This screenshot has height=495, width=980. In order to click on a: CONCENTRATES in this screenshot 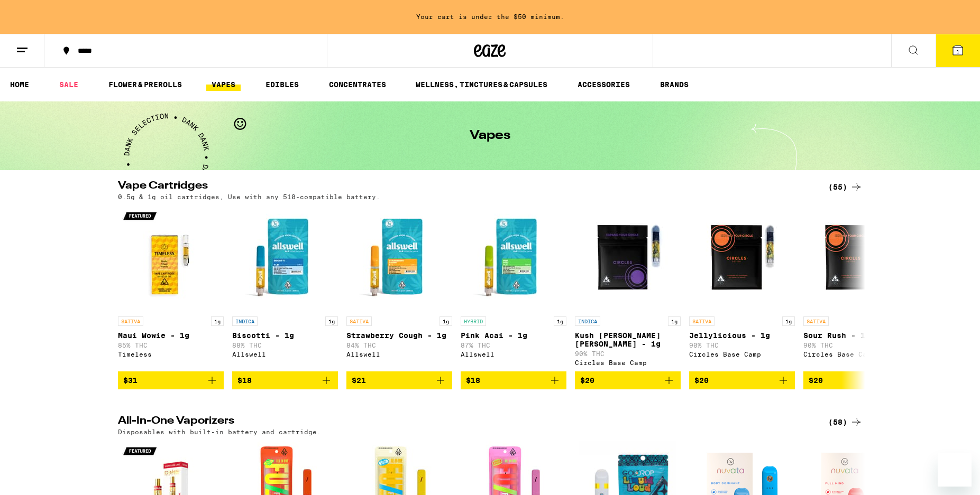, I will do `click(357, 84)`.